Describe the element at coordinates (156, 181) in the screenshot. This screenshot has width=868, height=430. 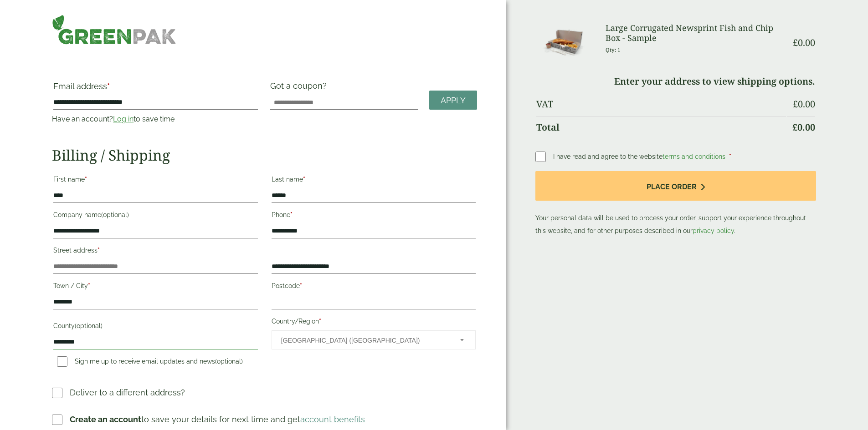
I see `label: First name` at that location.